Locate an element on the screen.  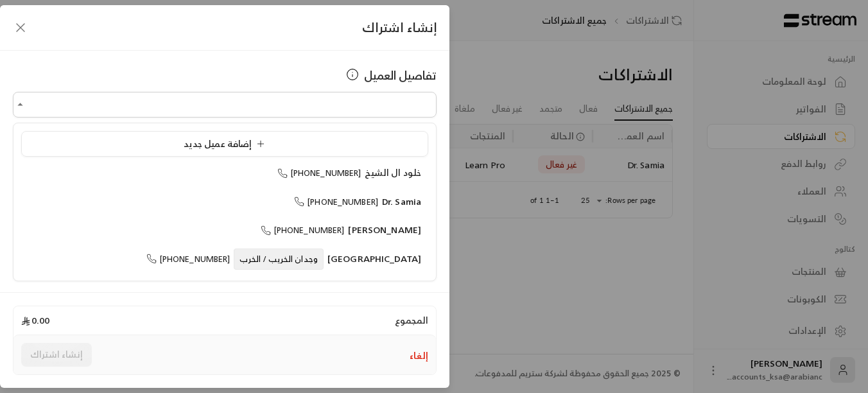
button: Close is located at coordinates (21, 105).